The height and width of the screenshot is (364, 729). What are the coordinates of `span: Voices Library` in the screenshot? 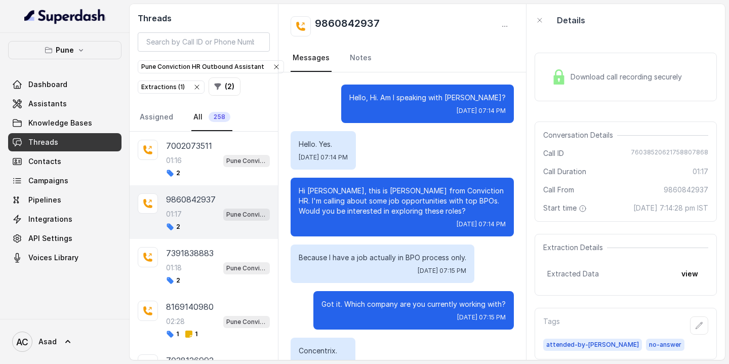 It's located at (53, 258).